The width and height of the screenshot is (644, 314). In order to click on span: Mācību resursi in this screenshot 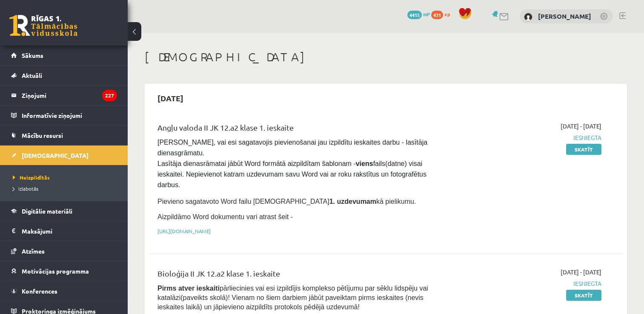, I will do `click(42, 135)`.